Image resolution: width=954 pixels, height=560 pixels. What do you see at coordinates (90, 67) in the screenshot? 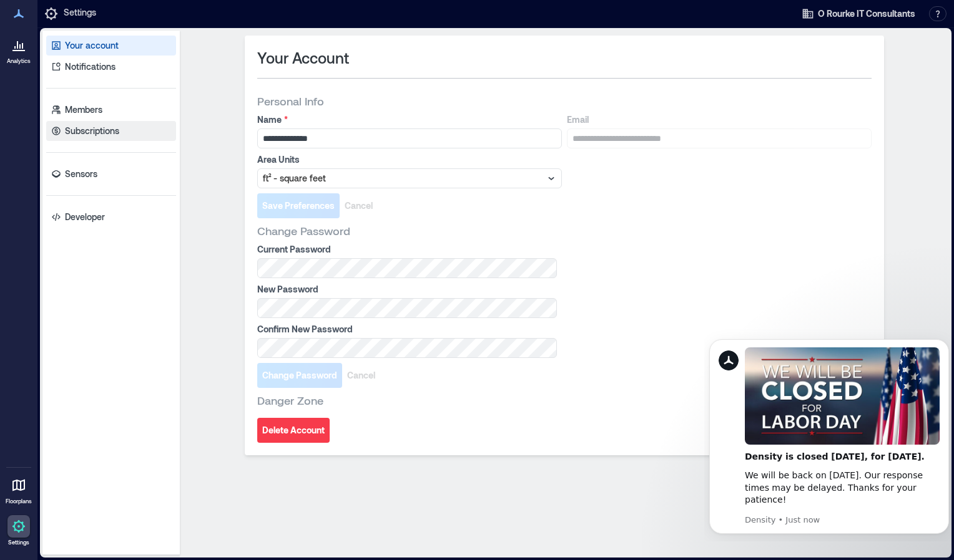
I see `p: Notifications` at bounding box center [90, 67].